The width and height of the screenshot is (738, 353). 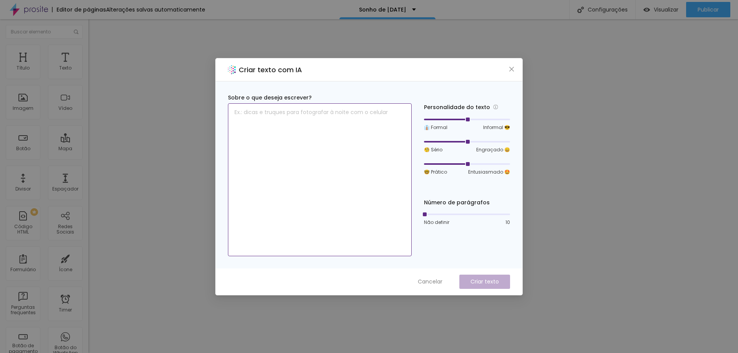 What do you see at coordinates (79, 10) in the screenshot?
I see `div: Editor de páginas` at bounding box center [79, 10].